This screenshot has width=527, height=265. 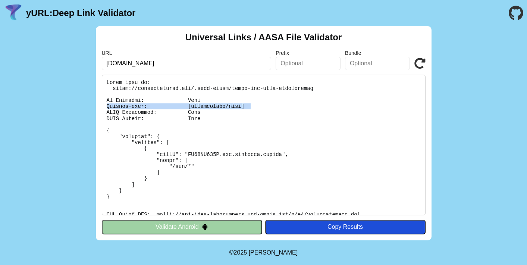 I want to click on label: Prefix, so click(x=308, y=53).